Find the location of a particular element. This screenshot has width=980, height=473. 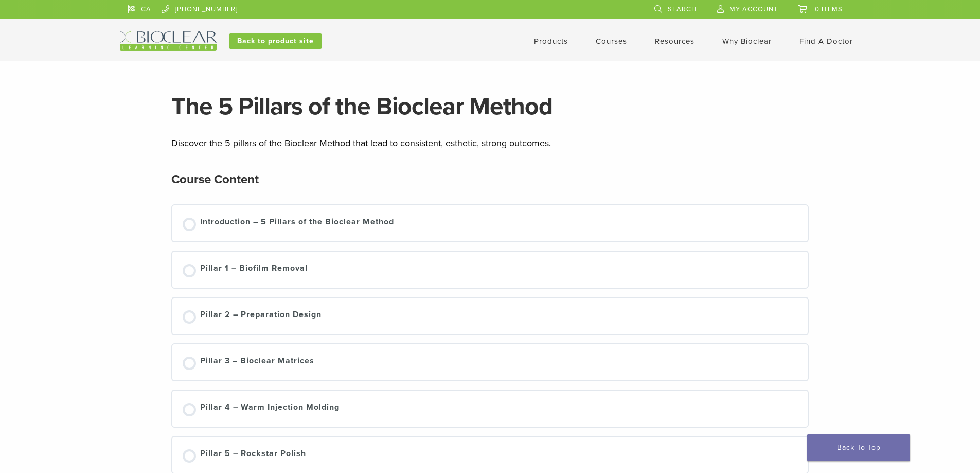

a: Back To Top is located at coordinates (859, 448).